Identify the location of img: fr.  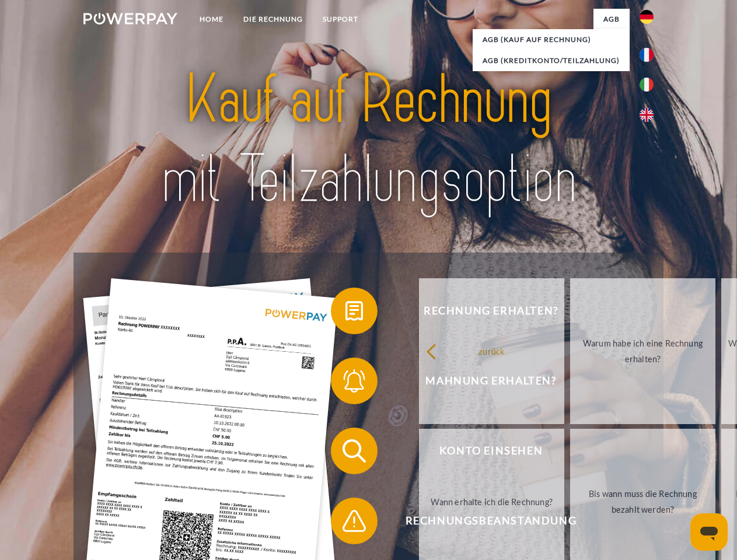
(647, 55).